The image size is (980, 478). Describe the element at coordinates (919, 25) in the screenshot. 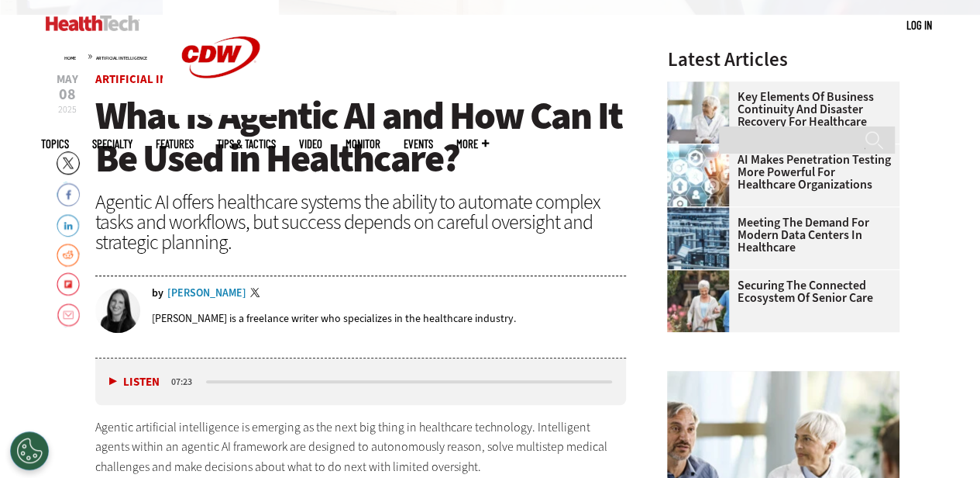

I see `a: Log in` at that location.